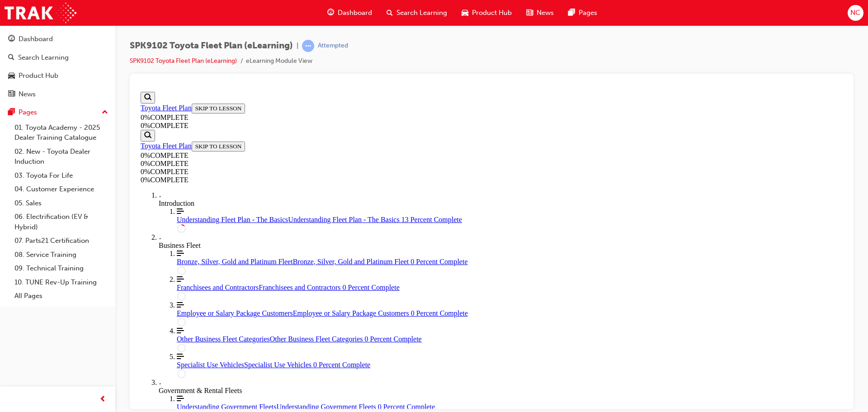  I want to click on span: Understanding Fleet Plan - The Basics, so click(96, 131).